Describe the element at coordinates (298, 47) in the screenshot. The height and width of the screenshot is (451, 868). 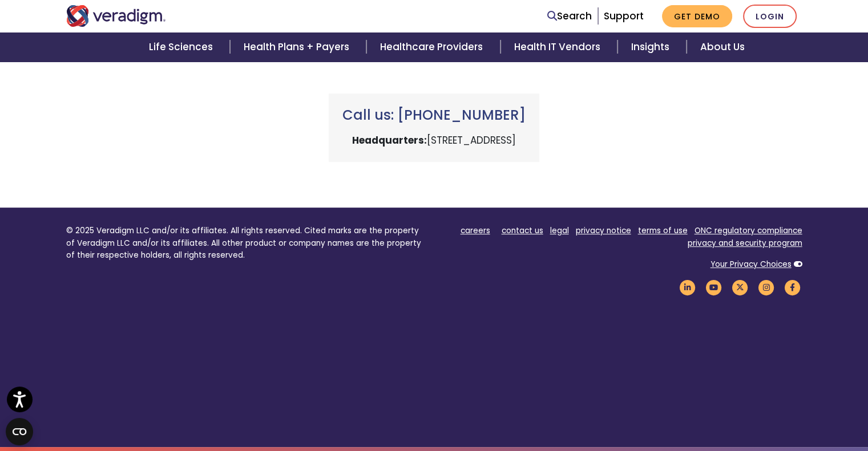
I see `a: Health Plans + Payers` at that location.